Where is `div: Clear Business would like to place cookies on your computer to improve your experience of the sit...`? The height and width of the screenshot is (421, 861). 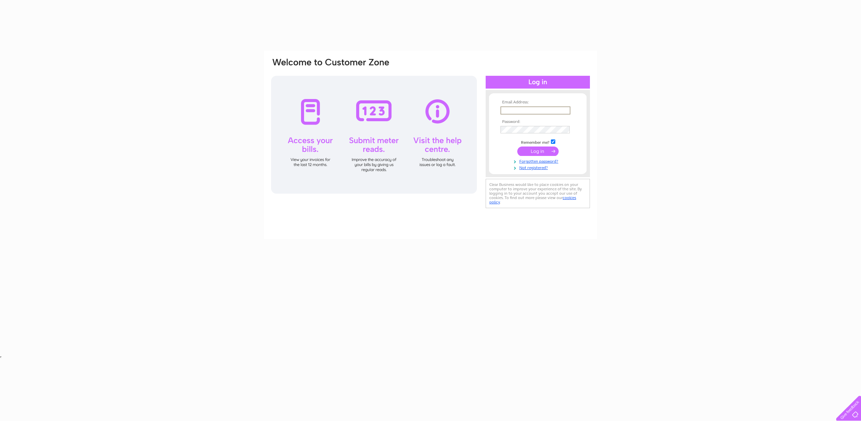 div: Clear Business would like to place cookies on your computer to improve your experience of the sit... is located at coordinates (538, 193).